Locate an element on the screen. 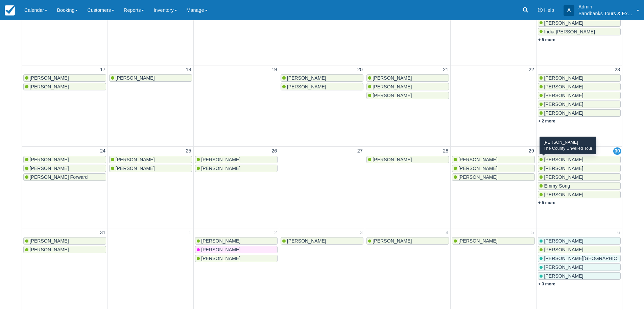 The image size is (644, 310). span: Emmy Song is located at coordinates (557, 186).